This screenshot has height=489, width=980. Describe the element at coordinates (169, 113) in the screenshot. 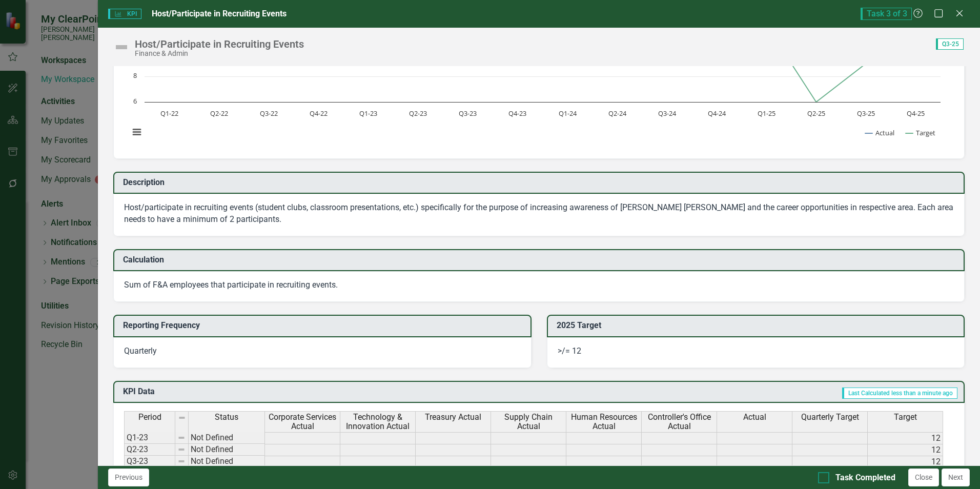

I see `text: Q1-22` at that location.